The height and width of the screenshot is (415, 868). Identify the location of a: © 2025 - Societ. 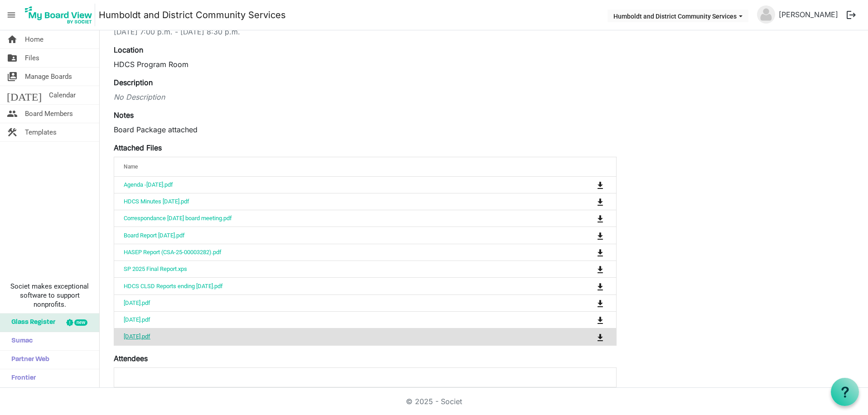
(434, 401).